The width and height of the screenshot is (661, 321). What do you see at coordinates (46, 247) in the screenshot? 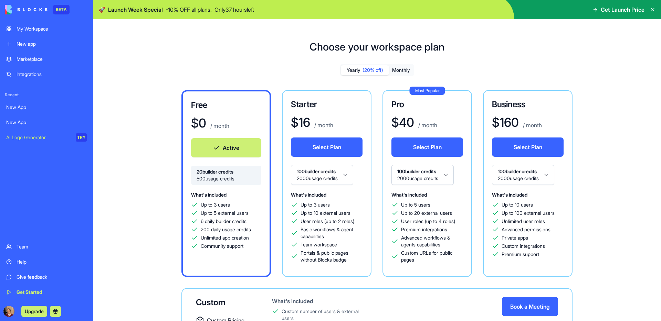
I see `a: Team` at bounding box center [46, 247].